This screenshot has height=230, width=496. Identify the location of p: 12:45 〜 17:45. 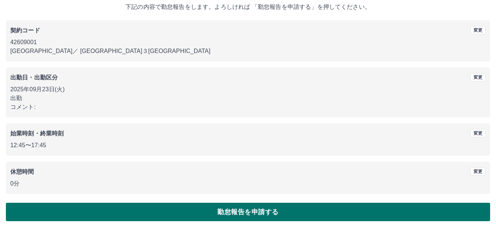
(248, 145).